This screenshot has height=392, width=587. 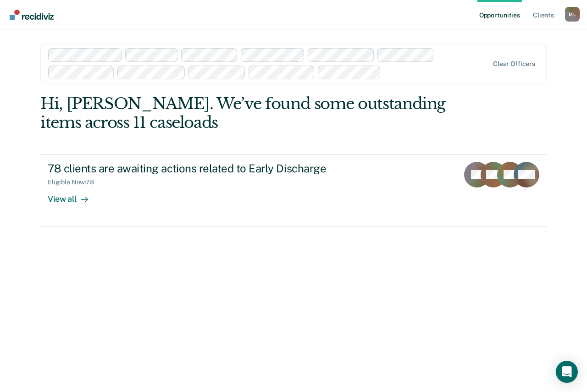 I want to click on button: Profile dropdown button, so click(x=573, y=14).